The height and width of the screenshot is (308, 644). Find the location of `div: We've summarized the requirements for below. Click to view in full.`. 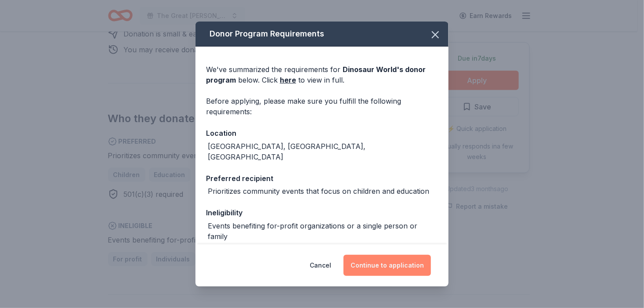

div: We've summarized the requirements for below. Click to view in full. is located at coordinates (322, 75).